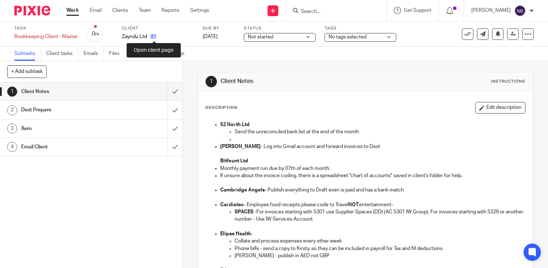 The height and width of the screenshot is (268, 548). What do you see at coordinates (176, 53) in the screenshot?
I see `a: Audit logs` at bounding box center [176, 53].